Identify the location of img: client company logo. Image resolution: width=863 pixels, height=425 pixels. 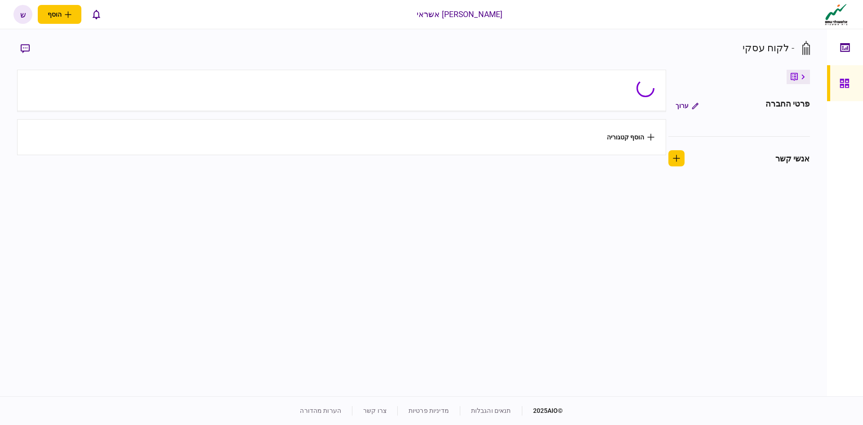
(836, 14).